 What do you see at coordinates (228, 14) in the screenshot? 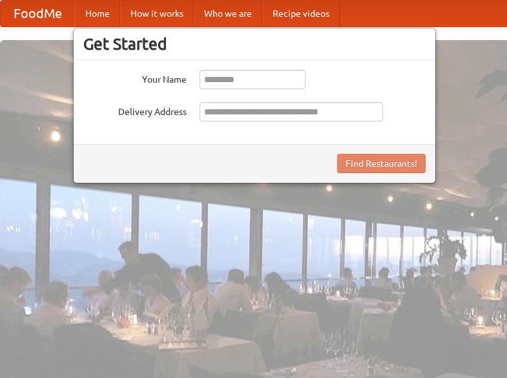
I see `a: Who we are` at bounding box center [228, 14].